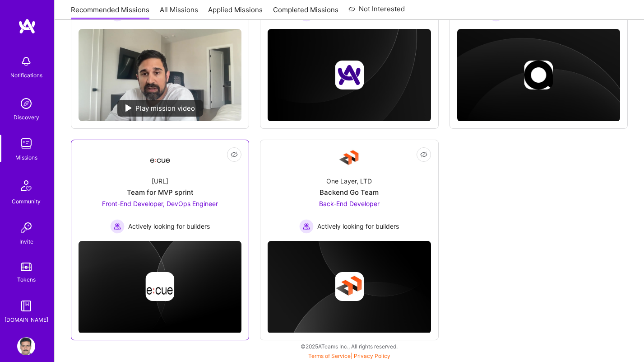  What do you see at coordinates (329, 355) in the screenshot?
I see `a: Terms of Service` at bounding box center [329, 355].